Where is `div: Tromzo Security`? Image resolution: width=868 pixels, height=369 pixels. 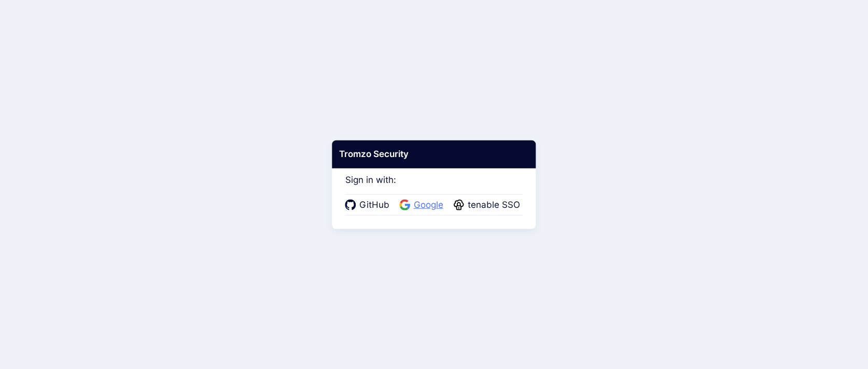 div: Tromzo Security is located at coordinates (433, 155).